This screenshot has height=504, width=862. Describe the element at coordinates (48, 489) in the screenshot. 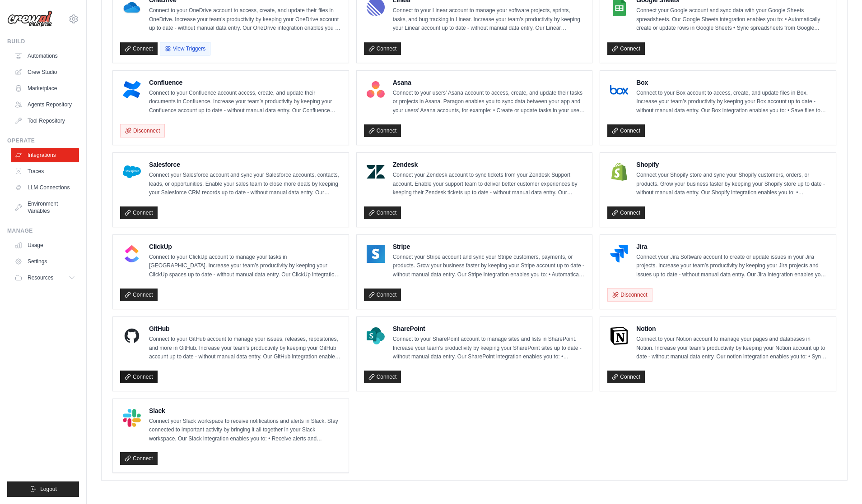

I see `span: Logout` at that location.